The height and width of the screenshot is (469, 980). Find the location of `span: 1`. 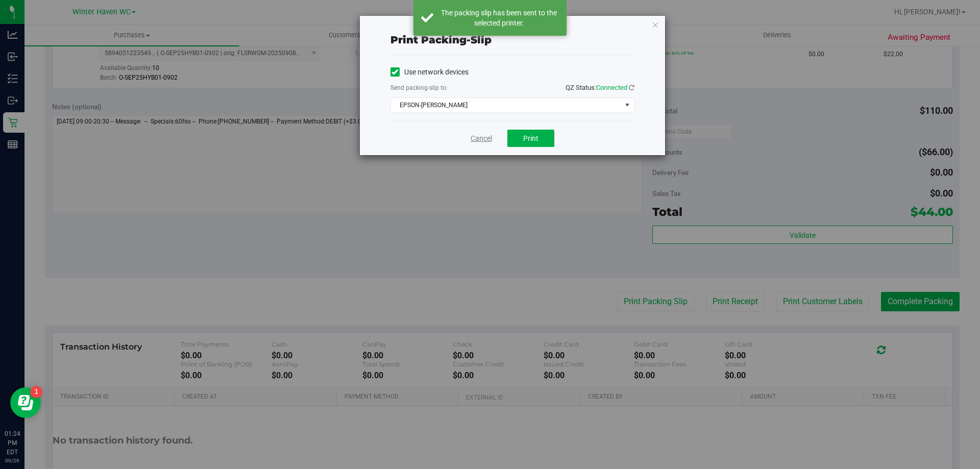

span: 1 is located at coordinates (6, 6).